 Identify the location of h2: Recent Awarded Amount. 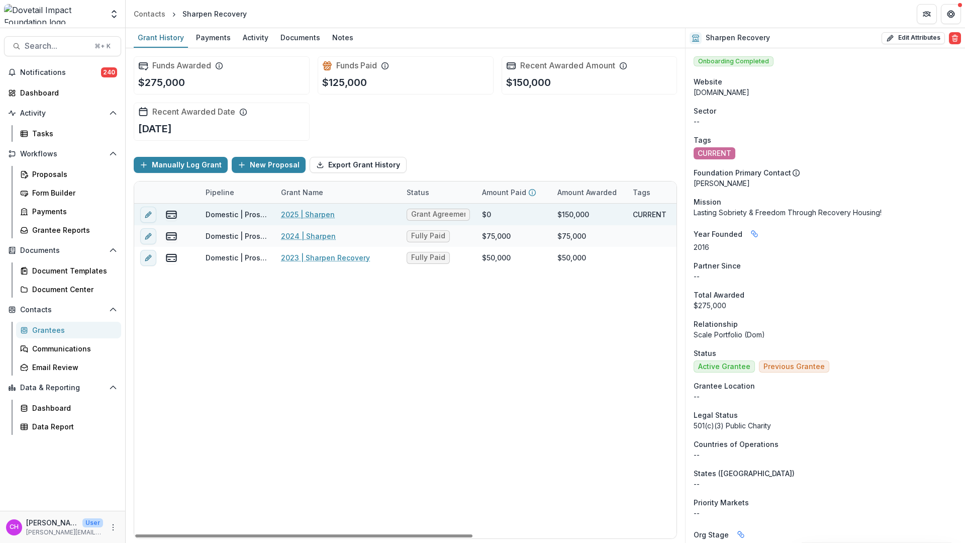
(568, 65).